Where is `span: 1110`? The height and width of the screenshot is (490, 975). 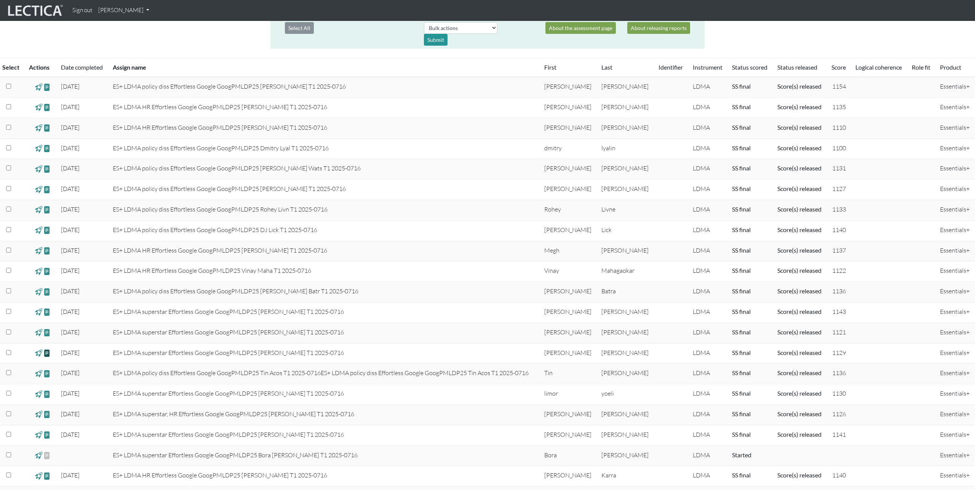
span: 1110 is located at coordinates (839, 128).